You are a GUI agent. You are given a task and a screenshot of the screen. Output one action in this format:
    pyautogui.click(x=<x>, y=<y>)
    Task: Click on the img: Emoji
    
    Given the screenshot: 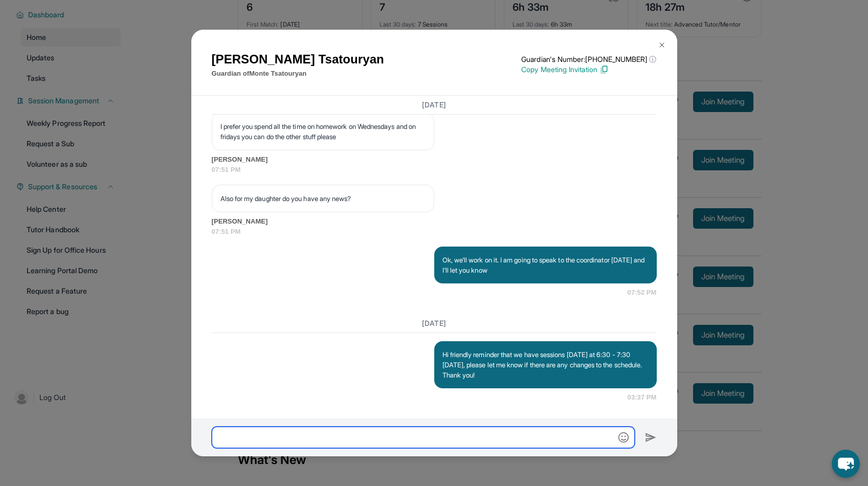 What is the action you would take?
    pyautogui.click(x=624, y=437)
    